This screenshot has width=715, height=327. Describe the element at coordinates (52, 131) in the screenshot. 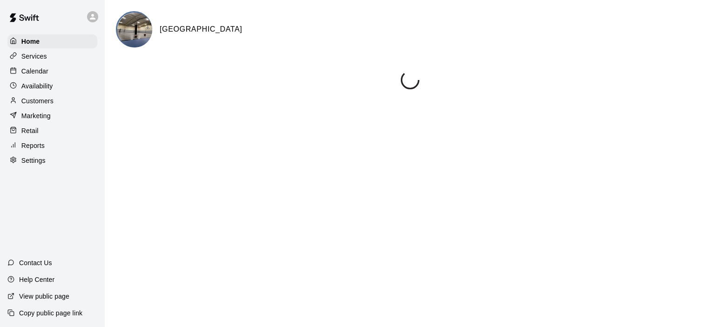

I see `a: Retail` at that location.